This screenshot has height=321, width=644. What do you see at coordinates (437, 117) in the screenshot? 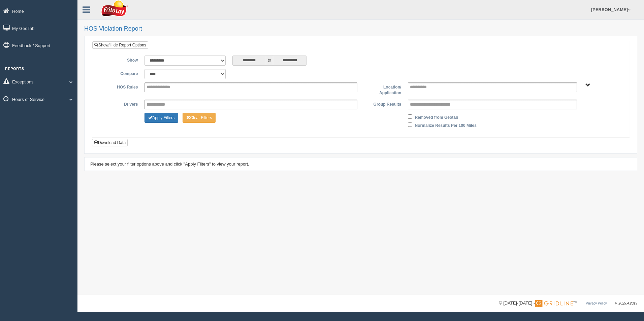
I see `label: Removed from Geotab` at bounding box center [437, 117].